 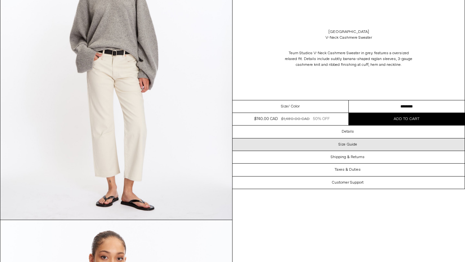 I want to click on h3: Size Guide, so click(x=347, y=145).